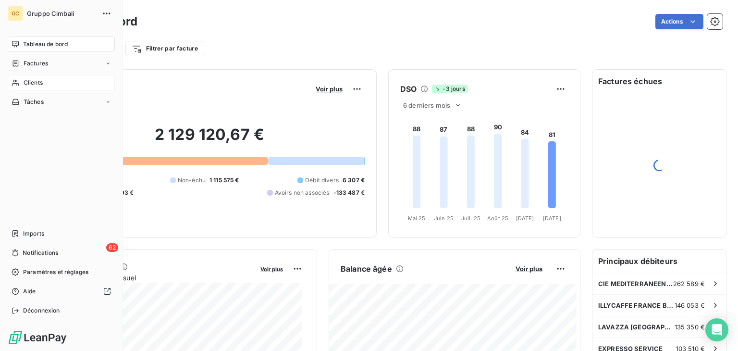 The height and width of the screenshot is (351, 738). What do you see at coordinates (636, 305) in the screenshot?
I see `span: ILLYCAFFE FRANCE BELUX` at bounding box center [636, 305].